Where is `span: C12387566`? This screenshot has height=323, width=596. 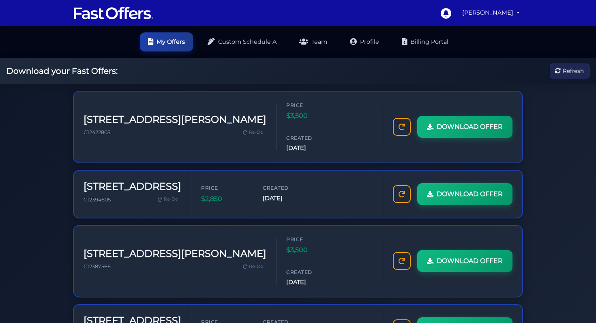
span: C12387566 is located at coordinates (97, 267).